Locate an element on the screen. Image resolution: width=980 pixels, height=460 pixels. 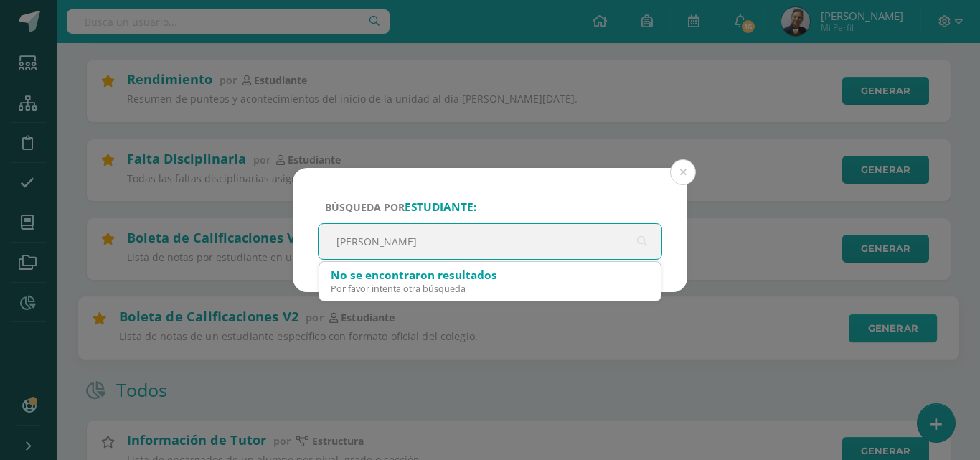
input: ej. Nicholas Alekzander, etc. is located at coordinates (490, 241).